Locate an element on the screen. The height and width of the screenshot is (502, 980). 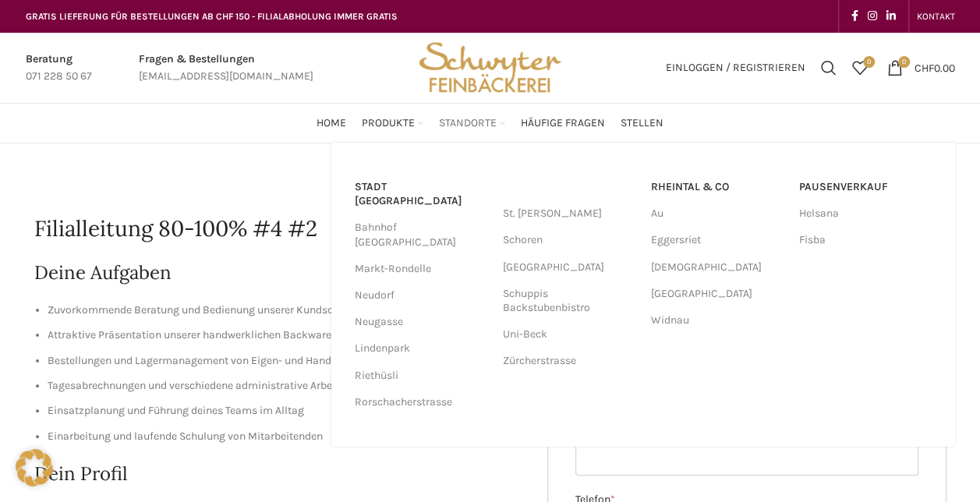
a: Riethüsli is located at coordinates (421, 376).